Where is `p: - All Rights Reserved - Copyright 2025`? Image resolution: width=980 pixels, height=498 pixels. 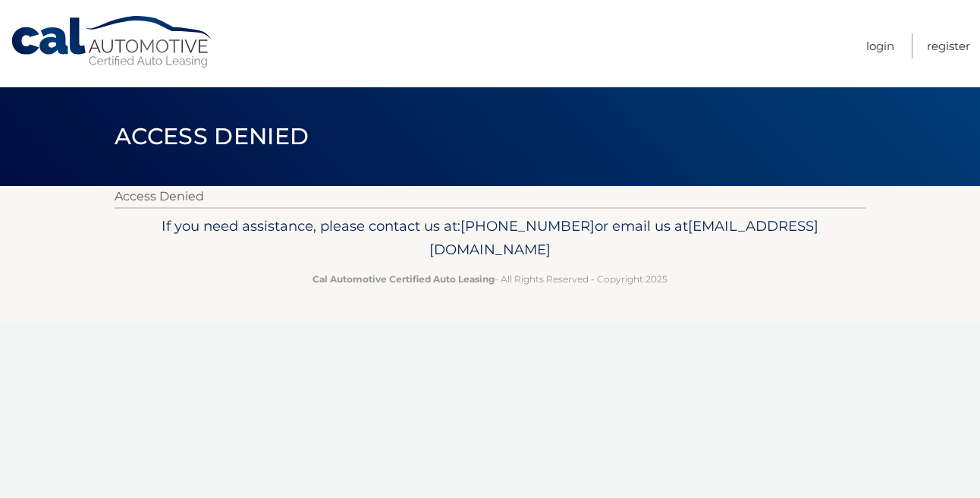
p: - All Rights Reserved - Copyright 2025 is located at coordinates (490, 279).